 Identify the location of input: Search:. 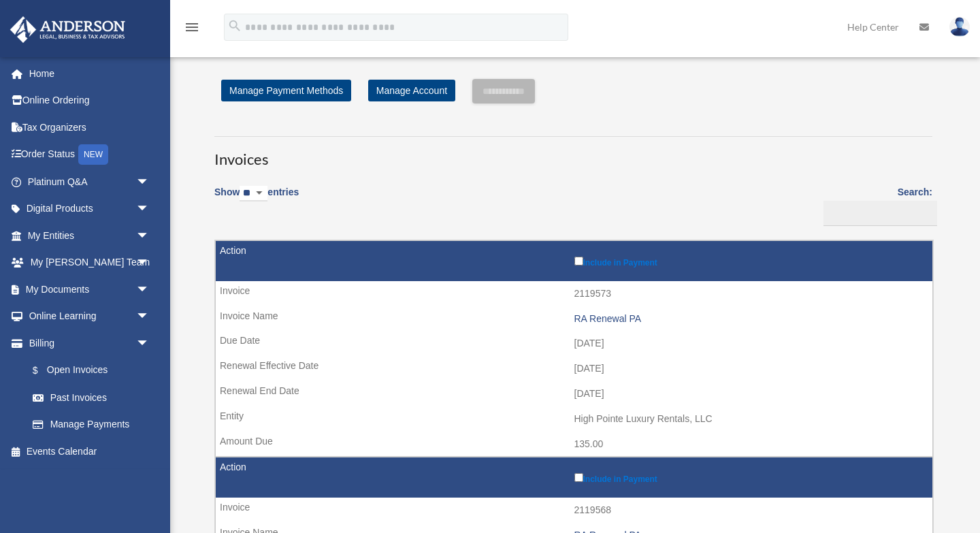
(880, 214).